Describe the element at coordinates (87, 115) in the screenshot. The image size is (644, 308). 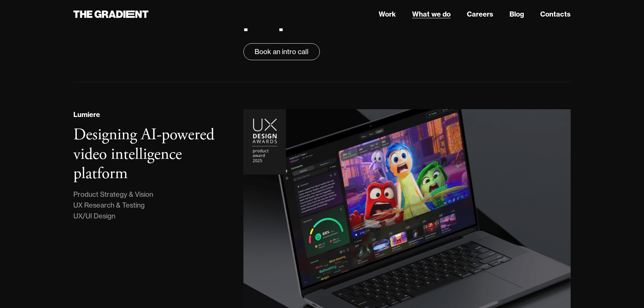
I see `div: Lumiere` at that location.